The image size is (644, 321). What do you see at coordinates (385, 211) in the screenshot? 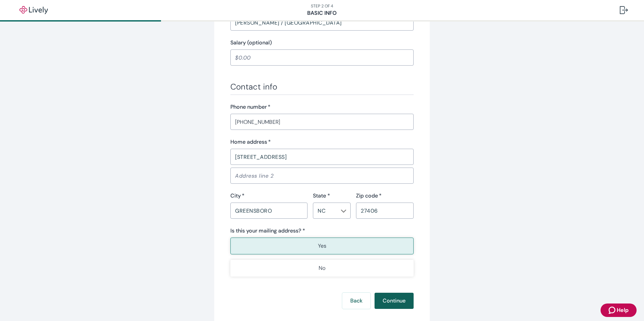
I see `input: Zip code` at bounding box center [385, 211].